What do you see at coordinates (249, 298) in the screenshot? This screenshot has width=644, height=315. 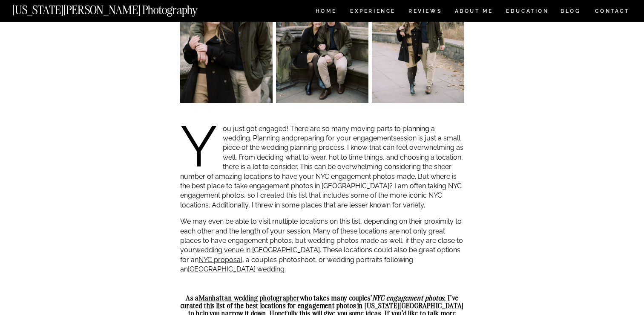 I see `a: Manhattan wedding photographer` at bounding box center [249, 298].